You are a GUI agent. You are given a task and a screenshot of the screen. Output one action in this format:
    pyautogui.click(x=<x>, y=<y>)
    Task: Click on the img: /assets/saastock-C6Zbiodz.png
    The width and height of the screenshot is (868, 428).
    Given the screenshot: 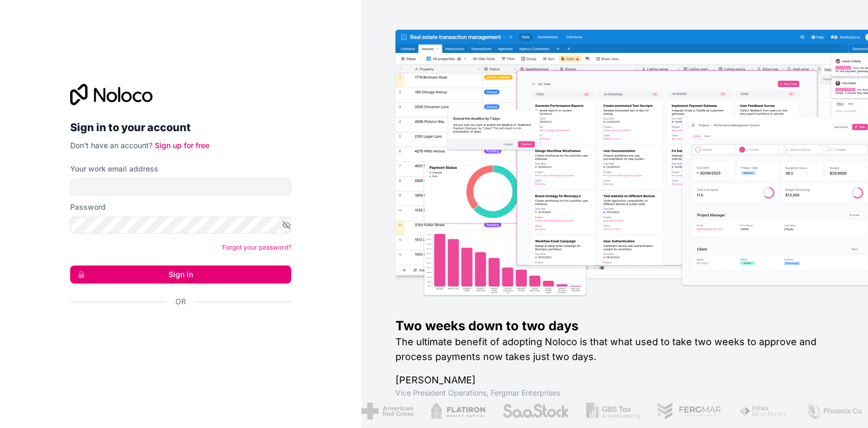 What is the action you would take?
    pyautogui.click(x=535, y=411)
    